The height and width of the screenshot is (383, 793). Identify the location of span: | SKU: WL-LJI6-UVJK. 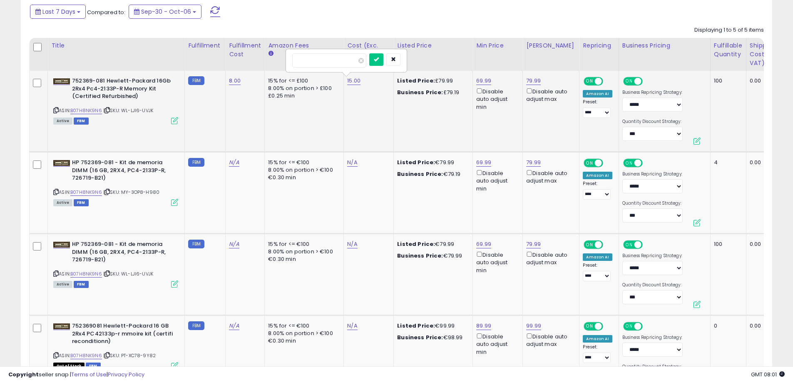
(128, 274).